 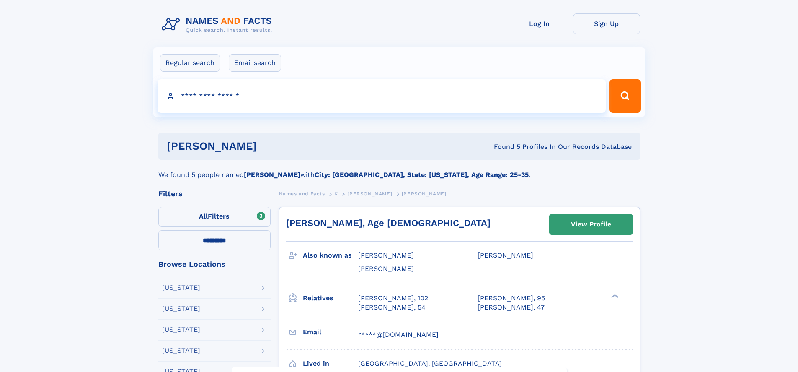 What do you see at coordinates (625, 96) in the screenshot?
I see `button: Search Button` at bounding box center [625, 96].